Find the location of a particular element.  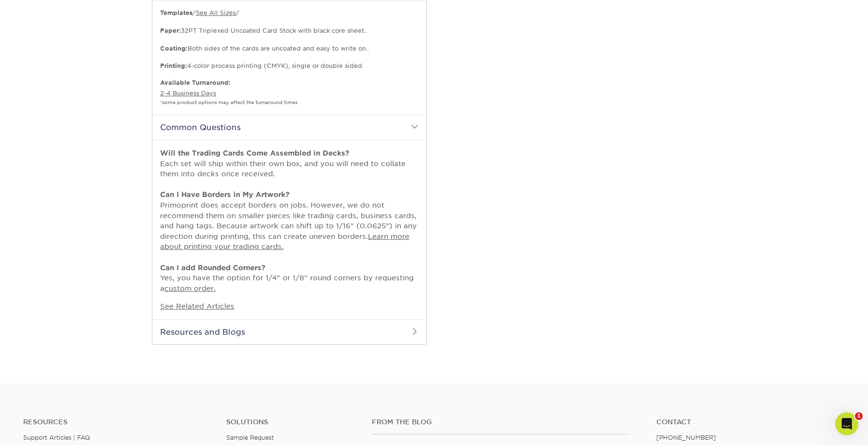

strong: Printing: is located at coordinates (173, 65).